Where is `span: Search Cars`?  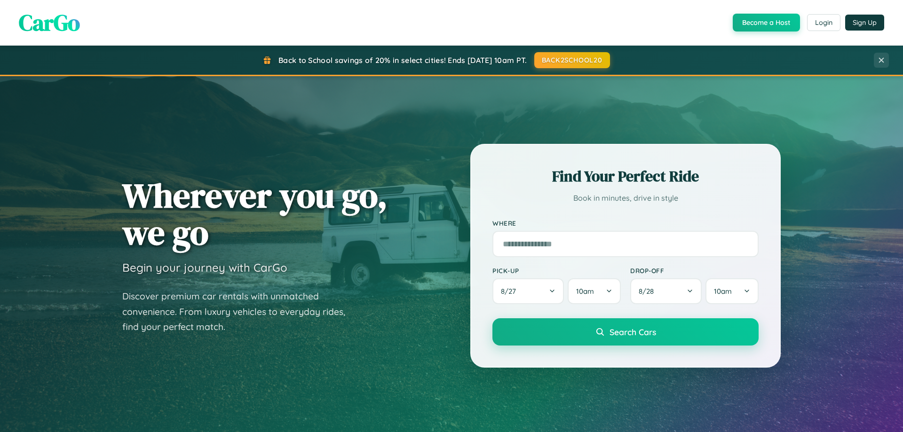
span: Search Cars is located at coordinates (633, 332).